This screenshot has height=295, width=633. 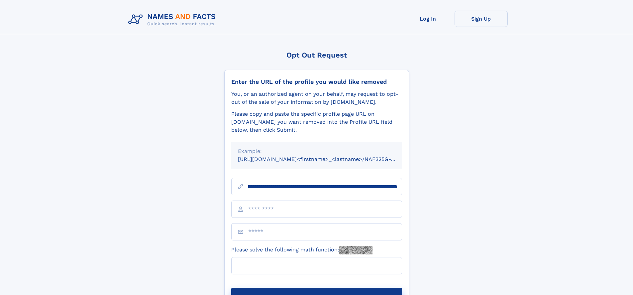 I want to click on div: Opt Out Request, so click(x=317, y=55).